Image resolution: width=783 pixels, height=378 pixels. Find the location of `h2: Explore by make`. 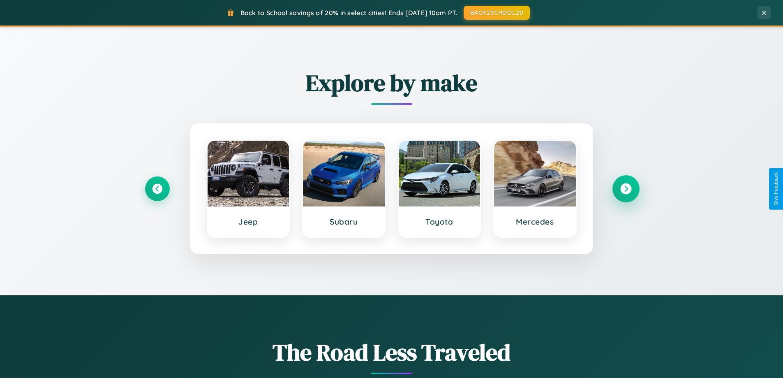

h2: Explore by make is located at coordinates (392, 83).